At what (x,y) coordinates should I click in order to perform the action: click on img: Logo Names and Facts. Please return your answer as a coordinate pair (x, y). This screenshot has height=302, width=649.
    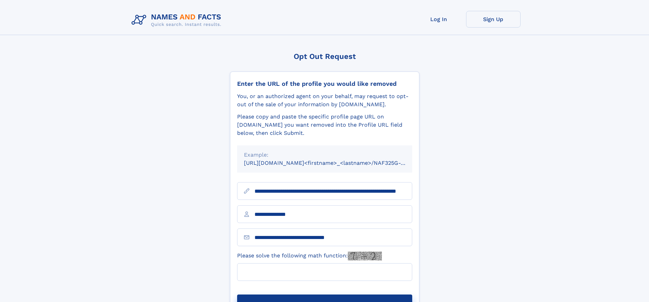
    Looking at the image, I should click on (178, 20).